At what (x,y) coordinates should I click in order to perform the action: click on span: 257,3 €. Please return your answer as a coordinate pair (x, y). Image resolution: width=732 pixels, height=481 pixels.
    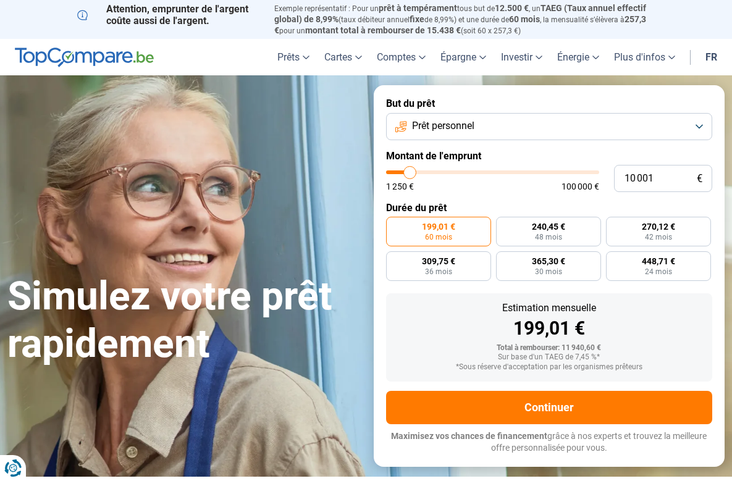
    Looking at the image, I should click on (460, 25).